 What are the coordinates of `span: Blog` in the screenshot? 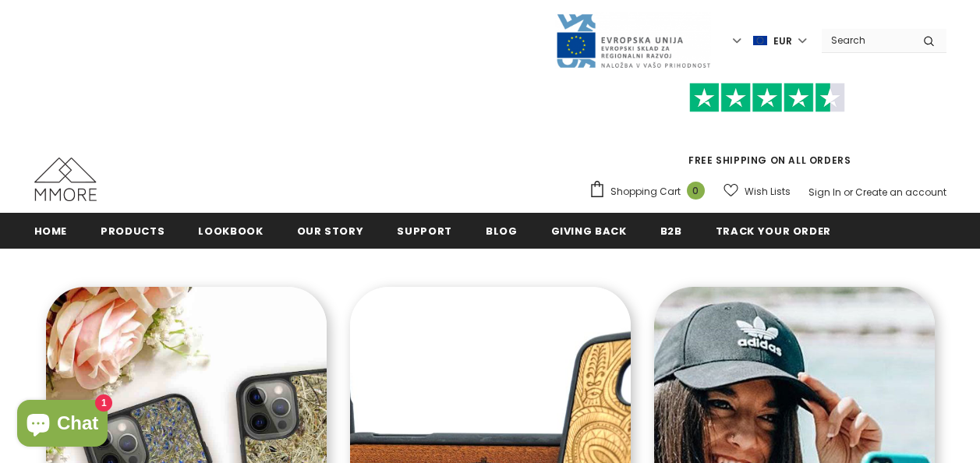 It's located at (501, 231).